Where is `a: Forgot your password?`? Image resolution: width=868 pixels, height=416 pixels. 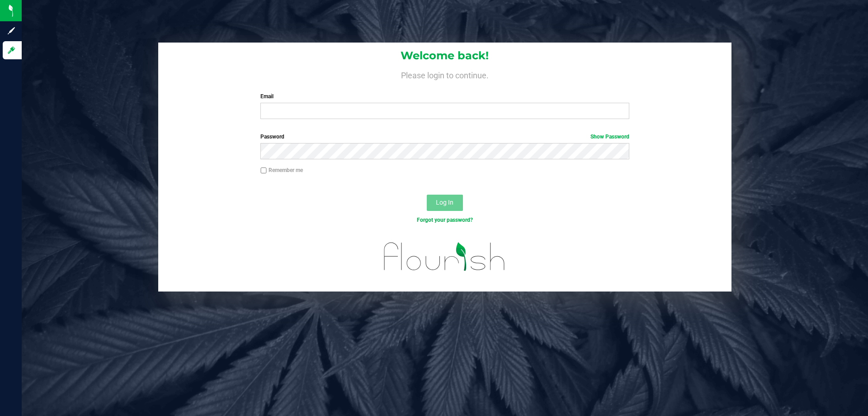
a: Forgot your password? is located at coordinates (445, 220).